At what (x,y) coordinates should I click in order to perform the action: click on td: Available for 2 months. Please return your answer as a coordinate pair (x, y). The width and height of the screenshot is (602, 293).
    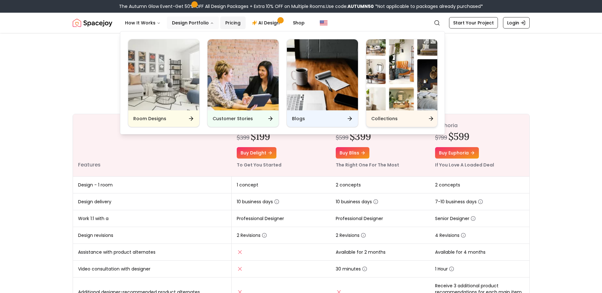
    Looking at the image, I should click on (380, 252).